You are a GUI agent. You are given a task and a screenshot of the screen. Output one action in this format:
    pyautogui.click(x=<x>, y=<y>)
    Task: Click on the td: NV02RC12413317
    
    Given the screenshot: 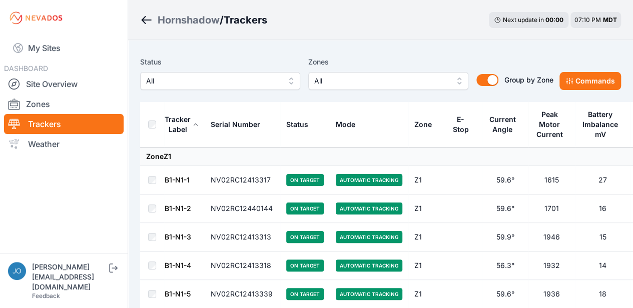 What is the action you would take?
    pyautogui.click(x=242, y=180)
    